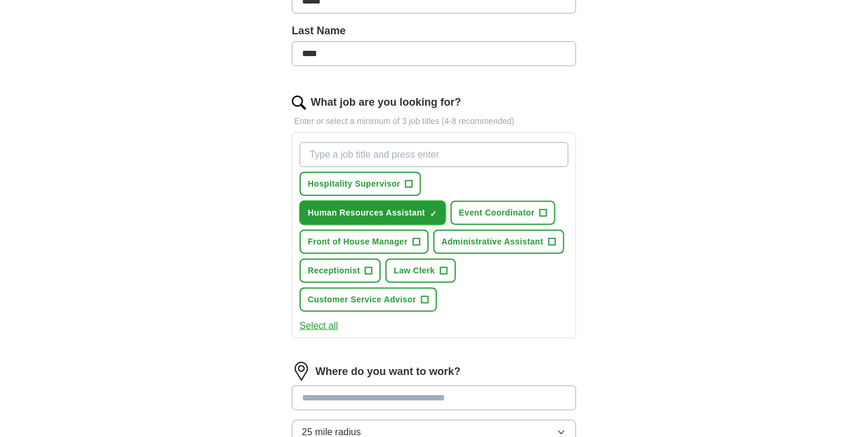 The width and height of the screenshot is (868, 437). Describe the element at coordinates (388, 372) in the screenshot. I see `label: Where do you want to work?` at that location.